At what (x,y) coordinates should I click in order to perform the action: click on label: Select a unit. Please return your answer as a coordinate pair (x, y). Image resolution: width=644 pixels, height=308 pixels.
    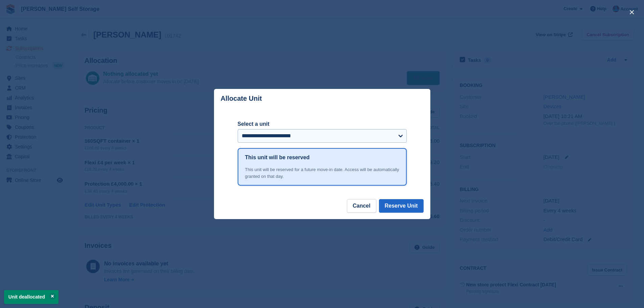
    Looking at the image, I should click on (322, 124).